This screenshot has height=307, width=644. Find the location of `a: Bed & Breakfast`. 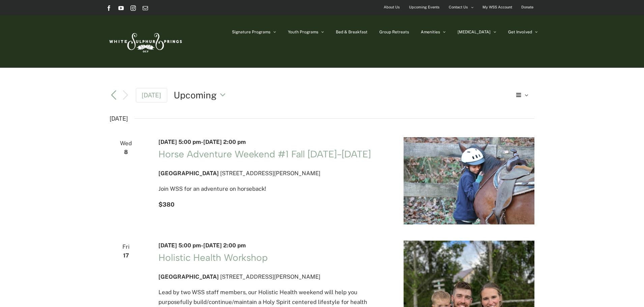

a: Bed & Breakfast is located at coordinates (352, 32).